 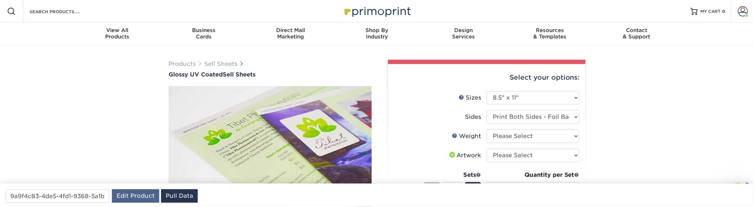 I want to click on div: Services, so click(x=463, y=33).